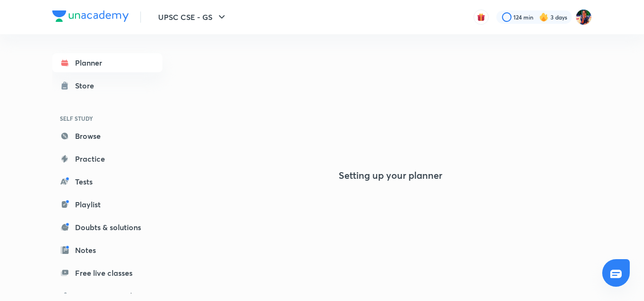 This screenshot has width=644, height=301. Describe the element at coordinates (107, 63) in the screenshot. I see `a: Planner` at that location.